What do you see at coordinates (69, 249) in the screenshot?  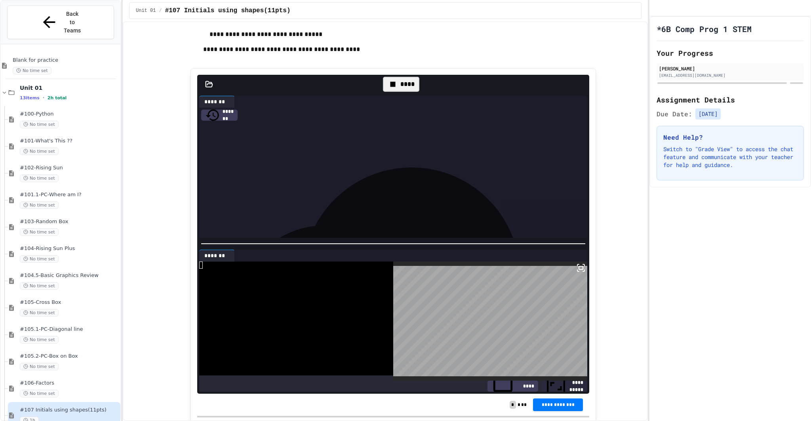 I see `span: #104-Rising Sun Plus` at bounding box center [69, 249].